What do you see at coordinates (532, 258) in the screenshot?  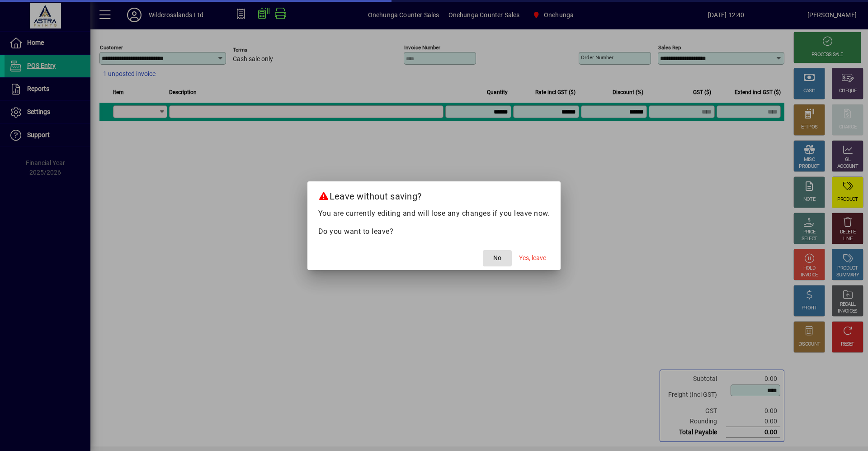 I see `span: Yes, leave` at bounding box center [532, 258].